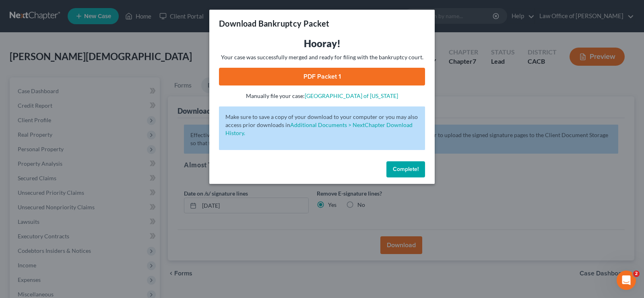  I want to click on h3: Download Bankruptcy Packet, so click(274, 23).